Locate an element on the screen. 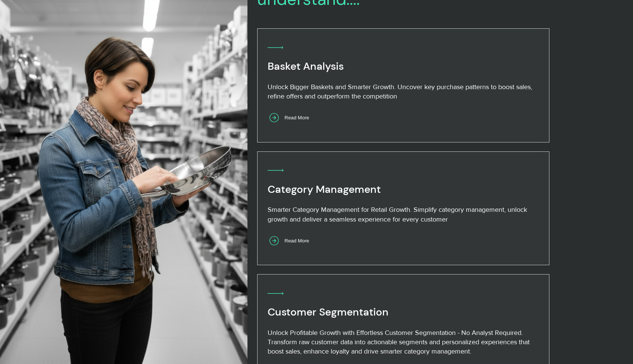 This screenshot has height=364, width=633. p: Unlock Profitable Growth with Effortless Customer Segmentation - No Analyst Required. Transform r... is located at coordinates (403, 342).